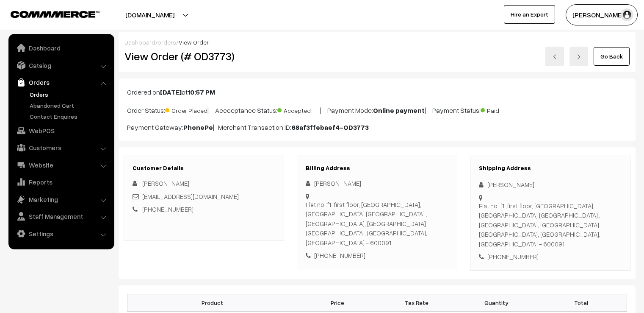 The width and height of the screenshot is (644, 313). Describe the element at coordinates (550, 168) in the screenshot. I see `h3: Shipping Address` at that location.